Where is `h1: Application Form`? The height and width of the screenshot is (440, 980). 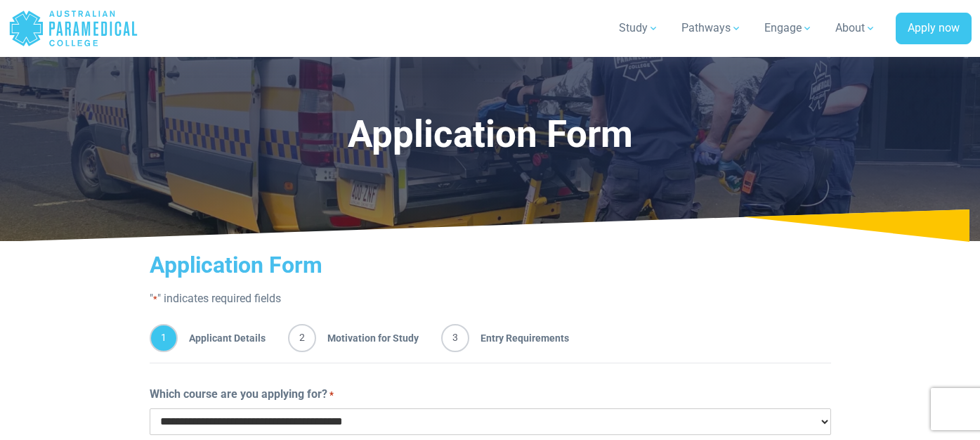
h1: Application Form is located at coordinates (490, 134).